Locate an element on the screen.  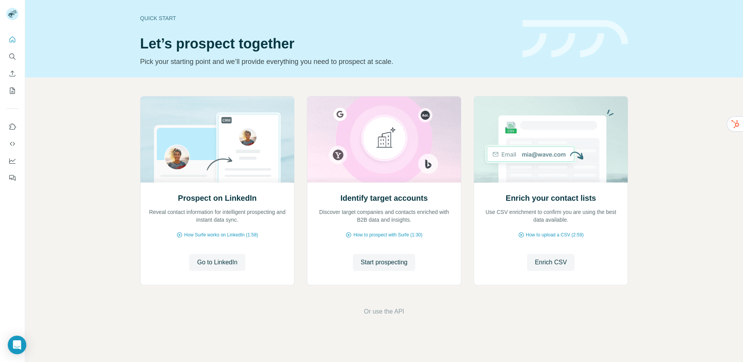
p: Reveal contact information for intelligent prospecting and instant data sync. is located at coordinates (217, 216).